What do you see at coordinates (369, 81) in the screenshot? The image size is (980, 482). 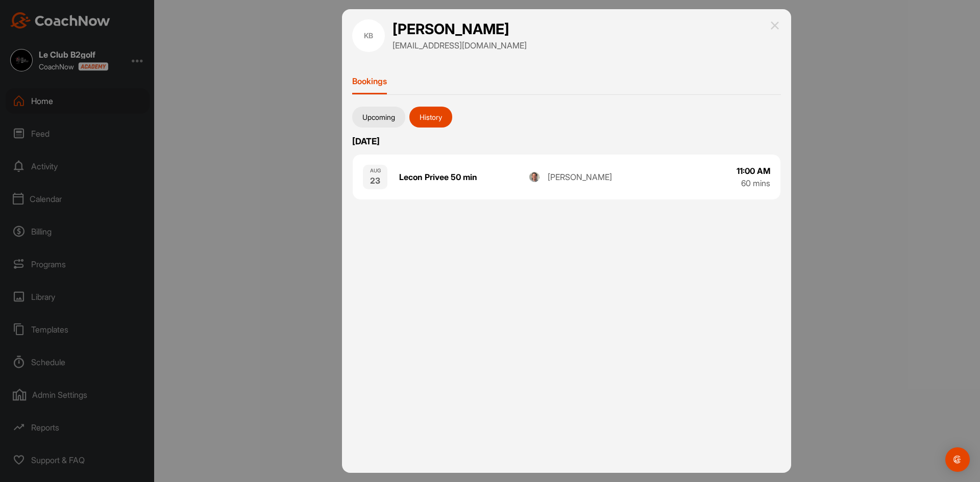 I see `p: Bookings` at bounding box center [369, 81].